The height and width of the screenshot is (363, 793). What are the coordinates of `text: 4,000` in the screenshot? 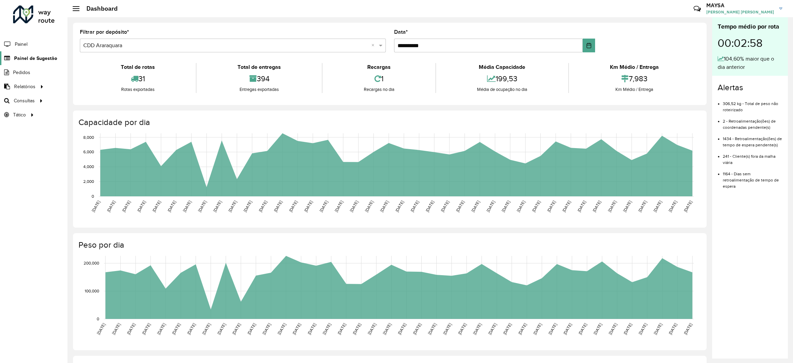 It's located at (88, 166).